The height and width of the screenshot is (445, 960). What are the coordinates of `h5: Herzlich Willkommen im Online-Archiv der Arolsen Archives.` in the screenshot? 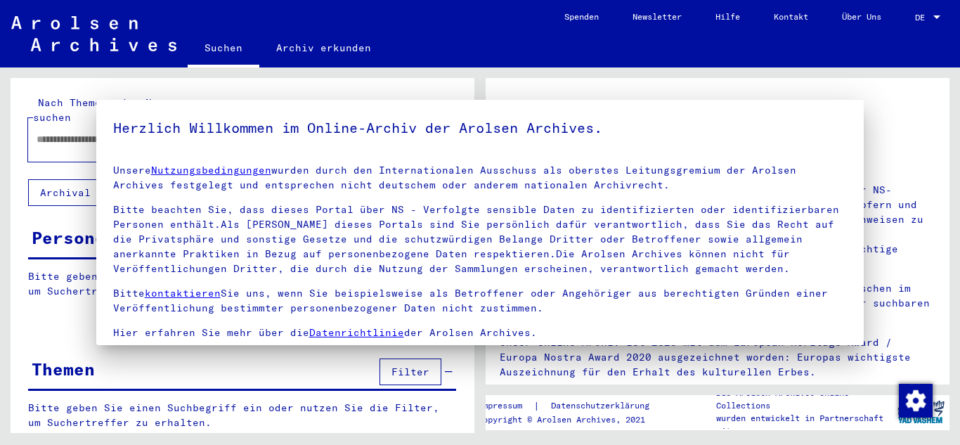 It's located at (480, 128).